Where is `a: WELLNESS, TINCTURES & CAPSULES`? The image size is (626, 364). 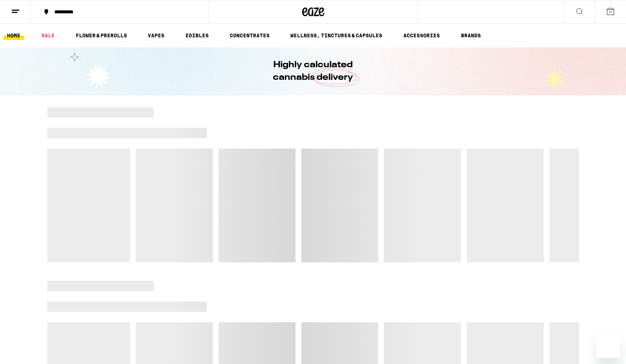
a: WELLNESS, TINCTURES & CAPSULES is located at coordinates (336, 35).